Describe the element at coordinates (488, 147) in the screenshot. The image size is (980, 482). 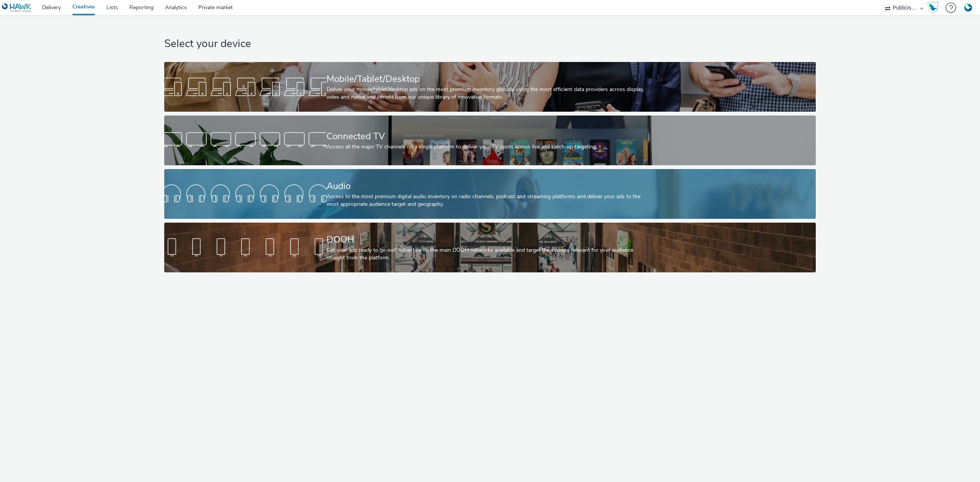
I see `div: Access all the major TV channels on a single platform to deliver your TV spots across live and ca...` at that location.